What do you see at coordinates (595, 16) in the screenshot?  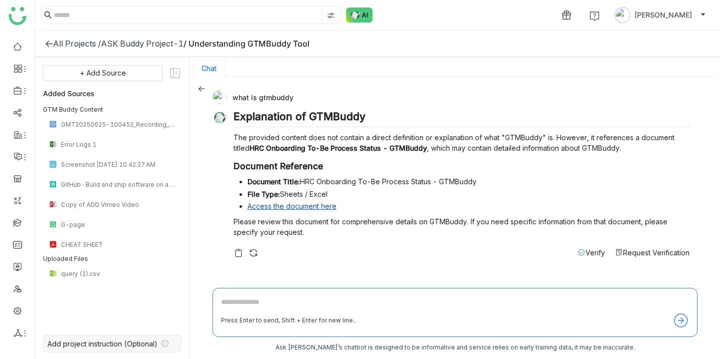 I see `img: help.svg` at bounding box center [595, 16].